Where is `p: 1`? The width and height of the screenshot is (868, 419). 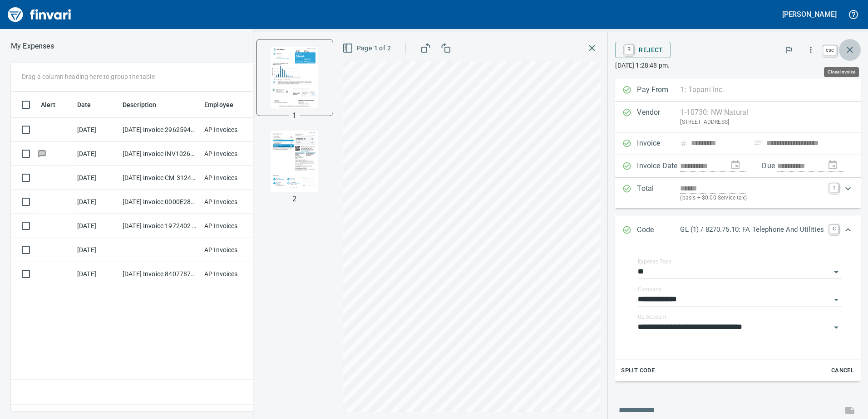
p: 1 is located at coordinates (294, 116).